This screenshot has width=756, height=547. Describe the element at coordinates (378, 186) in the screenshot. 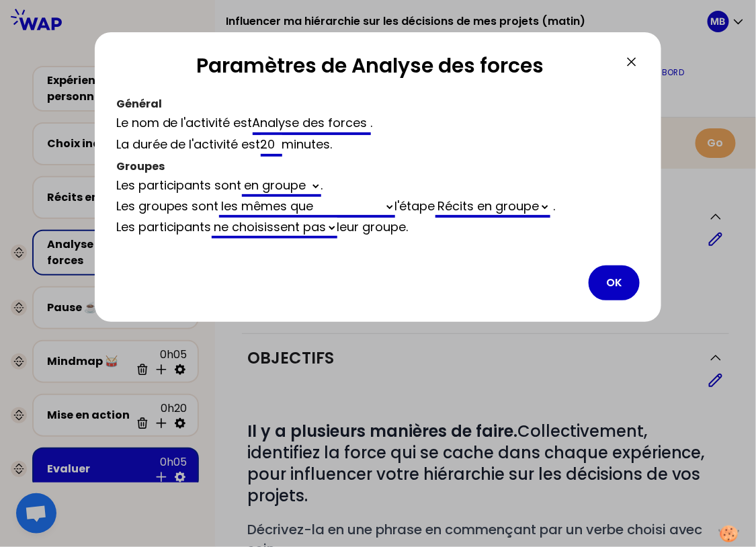

I see `div: Les participants sont .` at that location.